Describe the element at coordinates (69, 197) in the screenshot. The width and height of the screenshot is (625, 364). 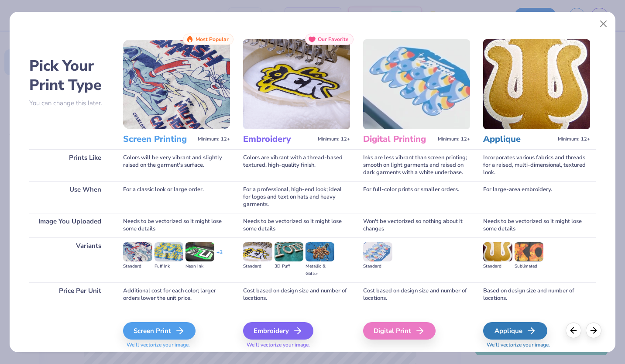
I see `div: Use When` at that location.